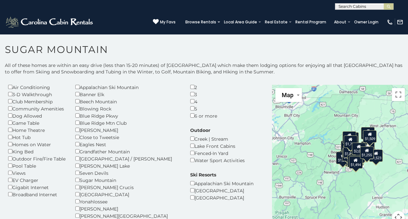 Image resolution: width=408 pixels, height=219 pixels. I want to click on a: My Favs, so click(164, 22).